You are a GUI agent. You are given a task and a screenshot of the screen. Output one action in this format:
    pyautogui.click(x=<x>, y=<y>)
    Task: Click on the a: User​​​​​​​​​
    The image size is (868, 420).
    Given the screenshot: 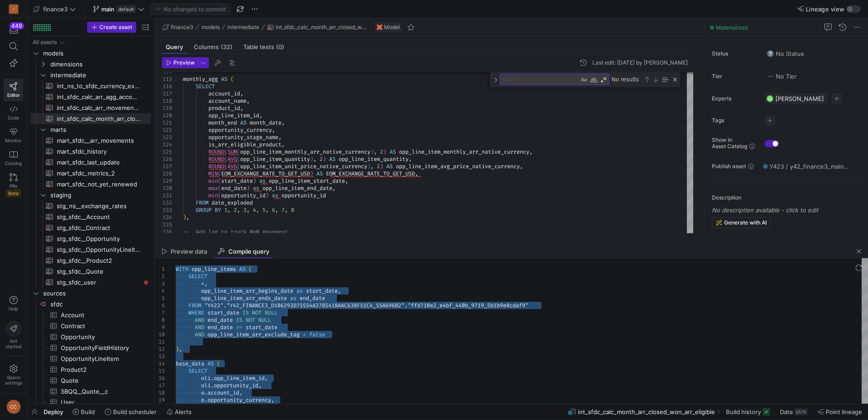 What is the action you would take?
    pyautogui.click(x=91, y=402)
    